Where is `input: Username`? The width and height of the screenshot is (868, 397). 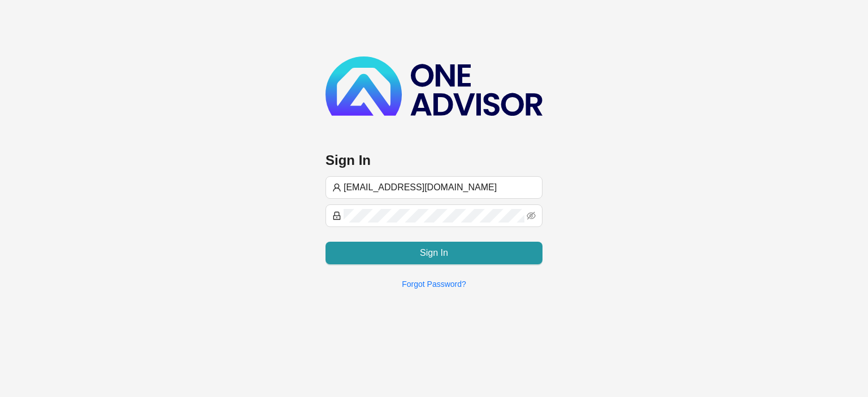
input: Username is located at coordinates (440, 187).